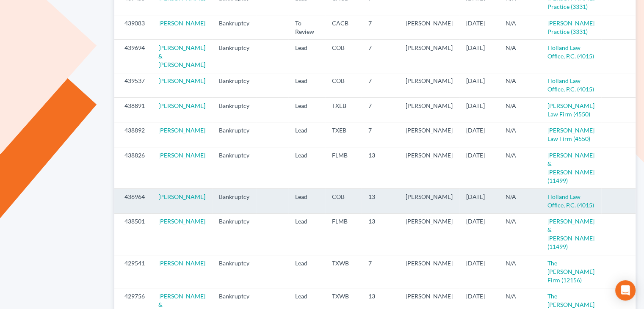  I want to click on td: 438826, so click(133, 168).